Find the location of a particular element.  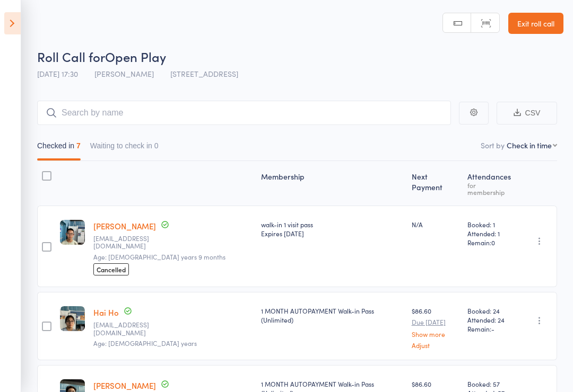

div: 0 is located at coordinates (156, 146).